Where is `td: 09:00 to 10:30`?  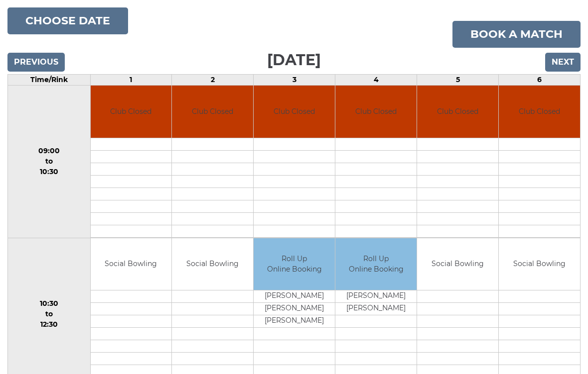 td: 09:00 to 10:30 is located at coordinates (50, 162).